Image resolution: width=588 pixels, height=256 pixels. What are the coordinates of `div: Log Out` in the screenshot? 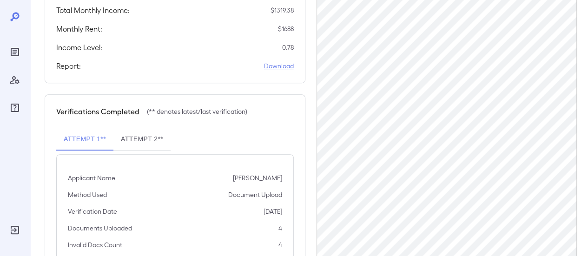 It's located at (15, 230).